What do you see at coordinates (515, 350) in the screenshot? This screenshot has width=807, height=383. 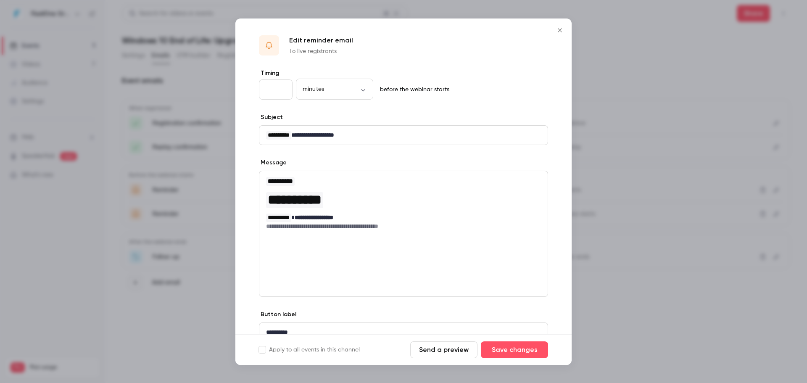 I see `button: Save changes` at bounding box center [515, 350].